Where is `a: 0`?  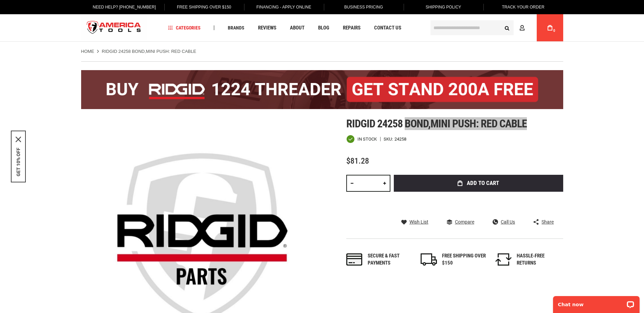 a: 0 is located at coordinates (550, 27).